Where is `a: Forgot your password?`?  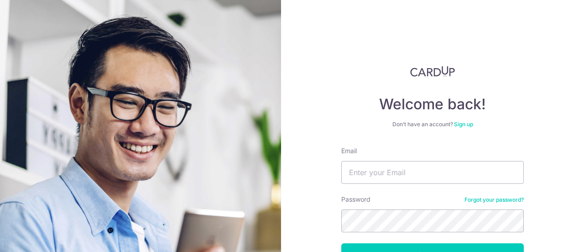 a: Forgot your password? is located at coordinates (494, 199).